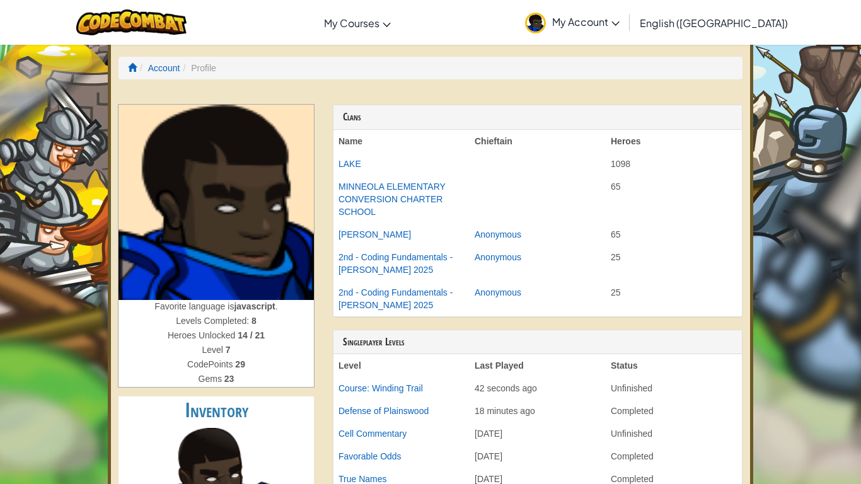 Image resolution: width=861 pixels, height=484 pixels. Describe the element at coordinates (213, 350) in the screenshot. I see `span: Level` at that location.